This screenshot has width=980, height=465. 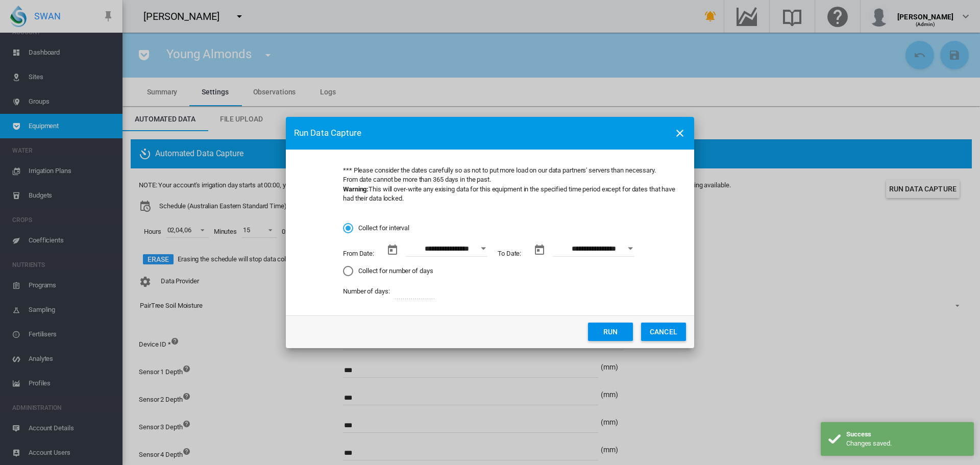 I want to click on md-icon: icon-close, so click(x=680, y=133).